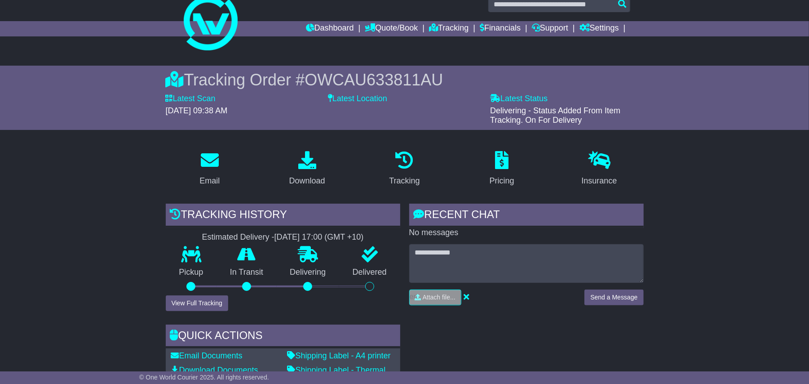 Image resolution: width=809 pixels, height=384 pixels. What do you see at coordinates (391, 29) in the screenshot?
I see `a: Quote/Book` at bounding box center [391, 29].